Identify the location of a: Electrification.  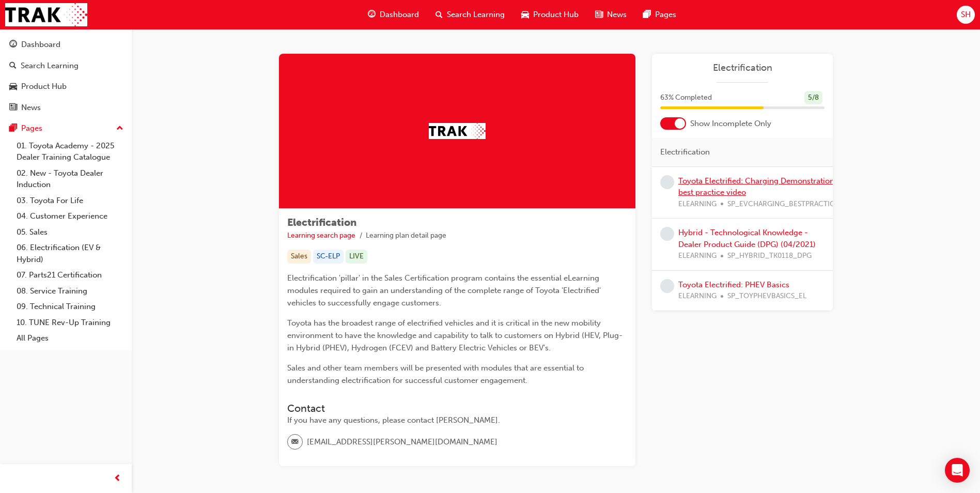
(742, 68).